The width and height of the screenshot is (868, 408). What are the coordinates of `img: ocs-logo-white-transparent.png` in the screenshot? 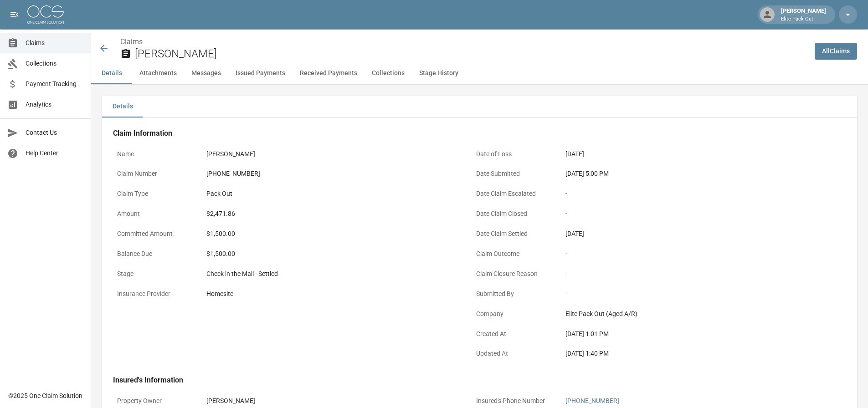 It's located at (46, 14).